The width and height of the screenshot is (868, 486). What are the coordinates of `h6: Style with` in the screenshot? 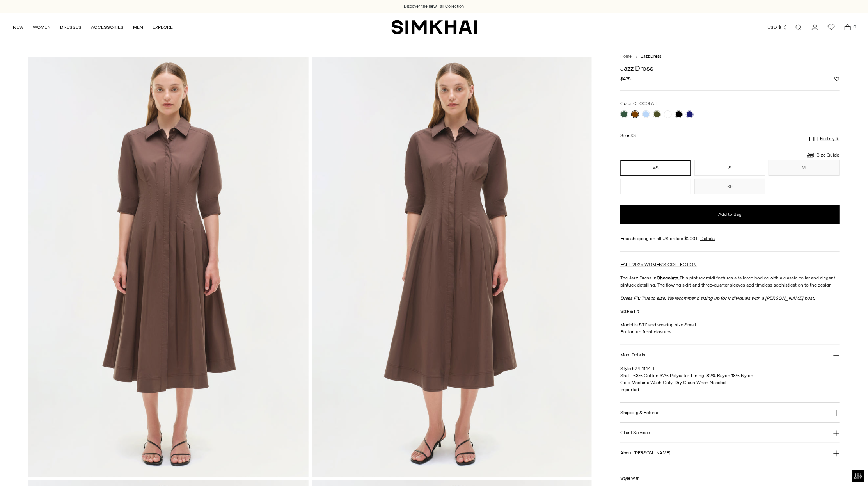 It's located at (730, 478).